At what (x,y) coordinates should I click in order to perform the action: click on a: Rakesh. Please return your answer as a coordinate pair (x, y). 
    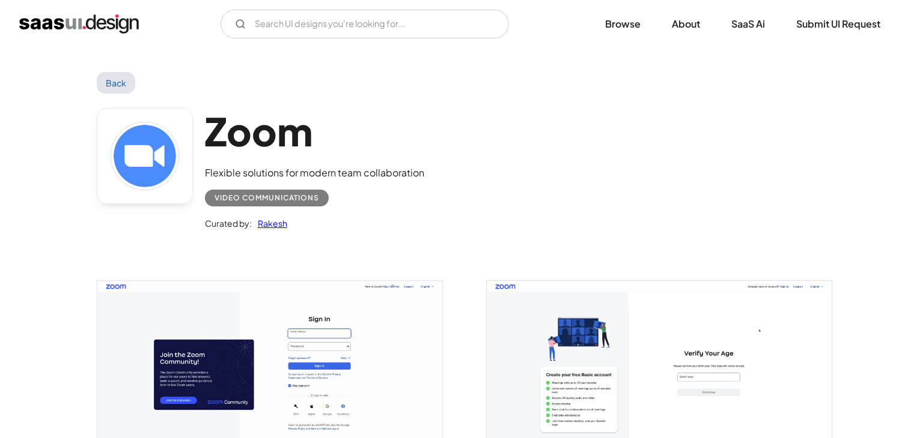
    Looking at the image, I should click on (269, 223).